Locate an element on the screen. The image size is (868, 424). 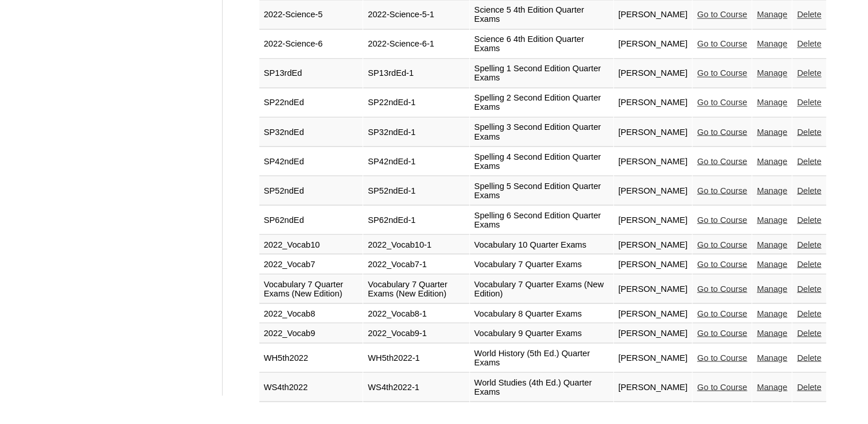
td: SP22ndEd is located at coordinates (311, 103).